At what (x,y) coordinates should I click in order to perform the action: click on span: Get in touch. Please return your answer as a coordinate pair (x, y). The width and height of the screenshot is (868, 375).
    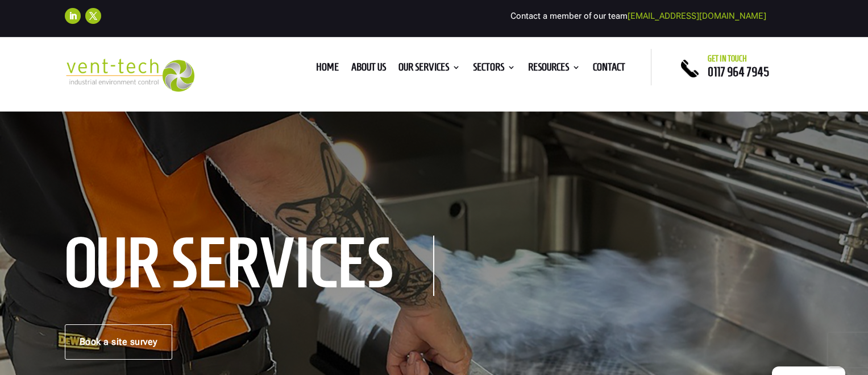
    Looking at the image, I should click on (727, 58).